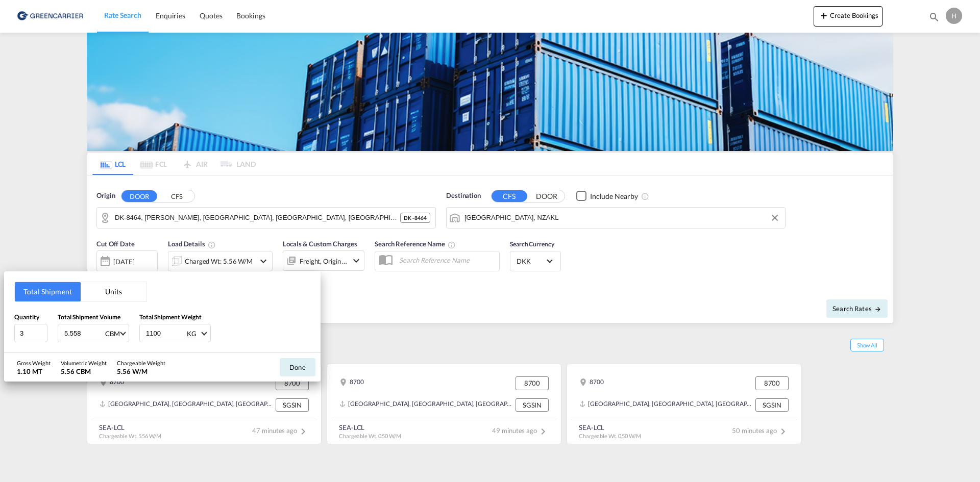 Image resolution: width=980 pixels, height=482 pixels. What do you see at coordinates (166, 333) in the screenshot?
I see `input: Enter weight` at bounding box center [166, 333].